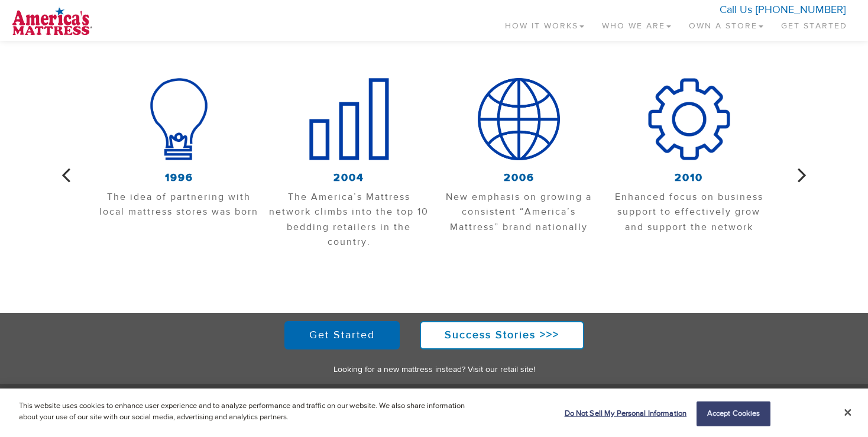  Describe the element at coordinates (349, 119) in the screenshot. I see `img: Graph_Icon.png` at that location.